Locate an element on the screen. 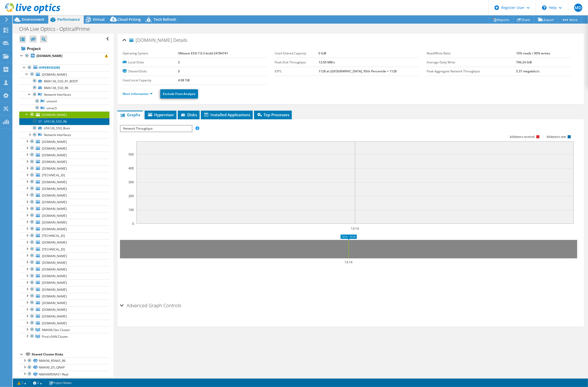  a: Project Notes is located at coordinates (61, 383).